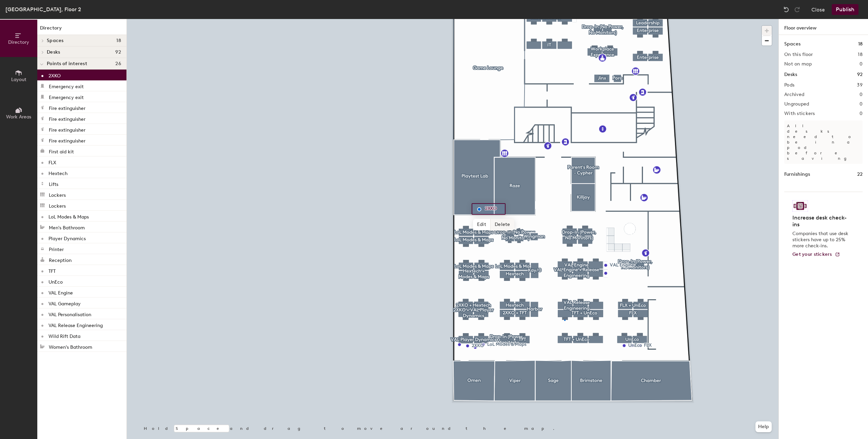 This screenshot has height=439, width=868. What do you see at coordinates (798, 64) in the screenshot?
I see `h2: Not on map` at bounding box center [798, 64].